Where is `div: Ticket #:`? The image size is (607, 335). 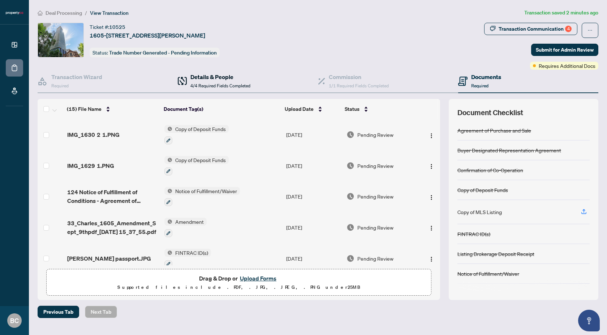 div: Ticket #: is located at coordinates (107, 27).